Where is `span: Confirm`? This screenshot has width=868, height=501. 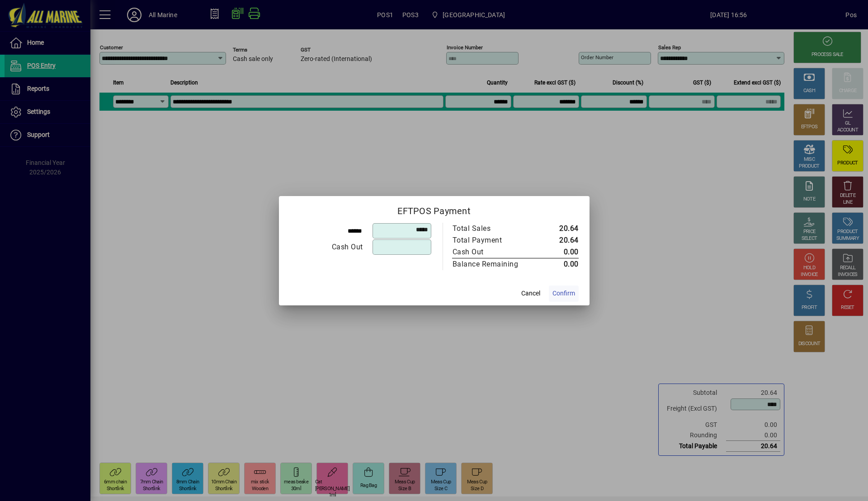
span: Confirm is located at coordinates (563, 293).